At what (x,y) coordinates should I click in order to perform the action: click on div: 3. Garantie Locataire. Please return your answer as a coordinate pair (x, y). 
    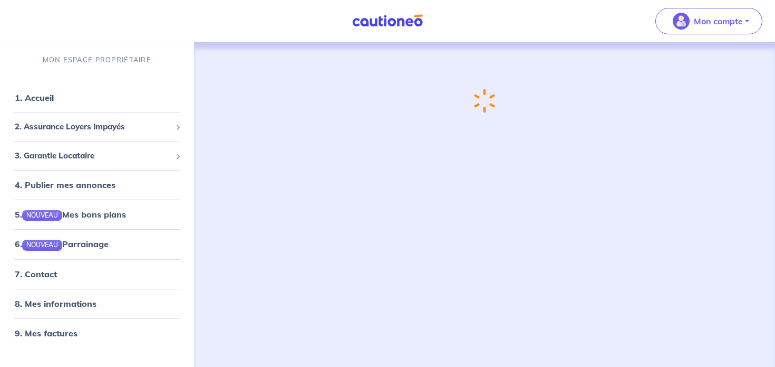
    Looking at the image, I should click on (97, 156).